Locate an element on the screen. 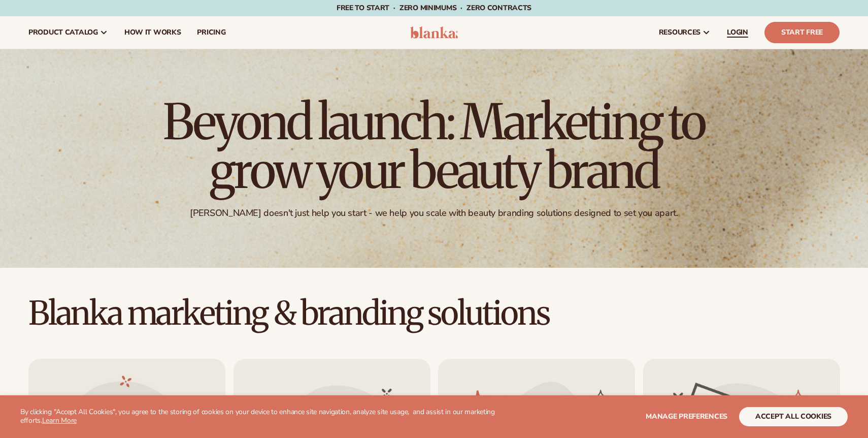  span: LOGIN is located at coordinates (738, 33).